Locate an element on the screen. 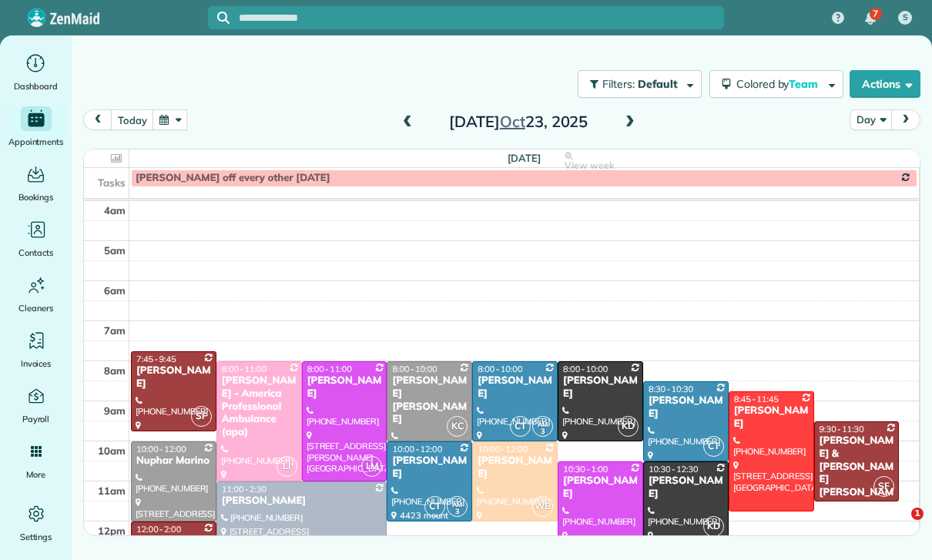  span: Payroll is located at coordinates (36, 419).